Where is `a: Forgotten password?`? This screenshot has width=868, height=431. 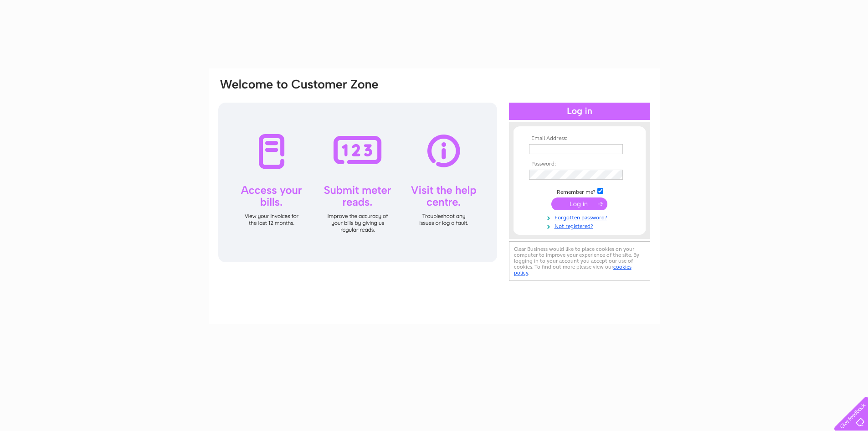
a: Forgotten password? is located at coordinates (580, 217).